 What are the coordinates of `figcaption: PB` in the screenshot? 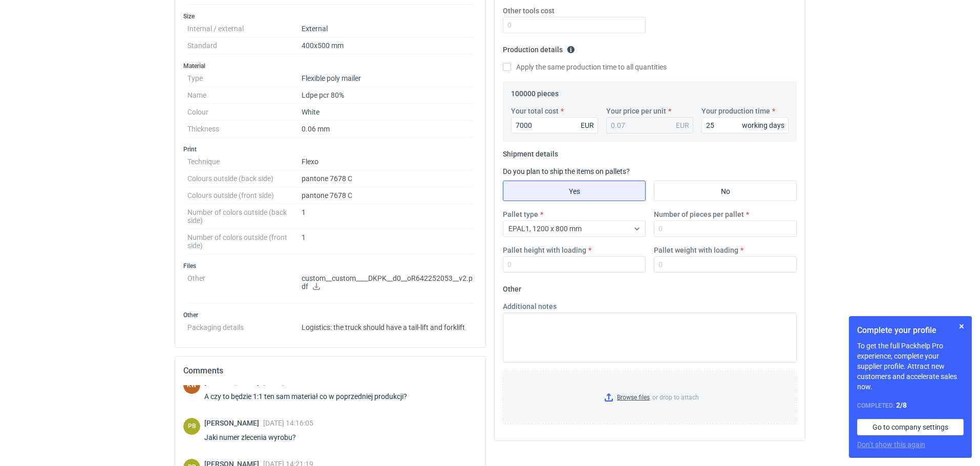 It's located at (191, 426).